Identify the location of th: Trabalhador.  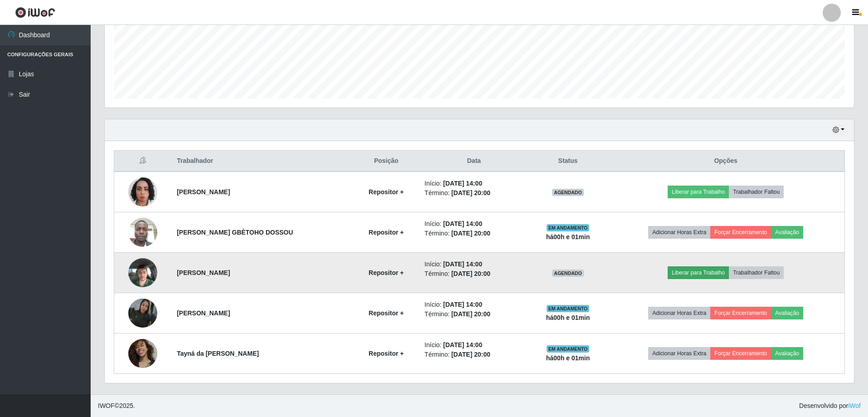
(262, 161).